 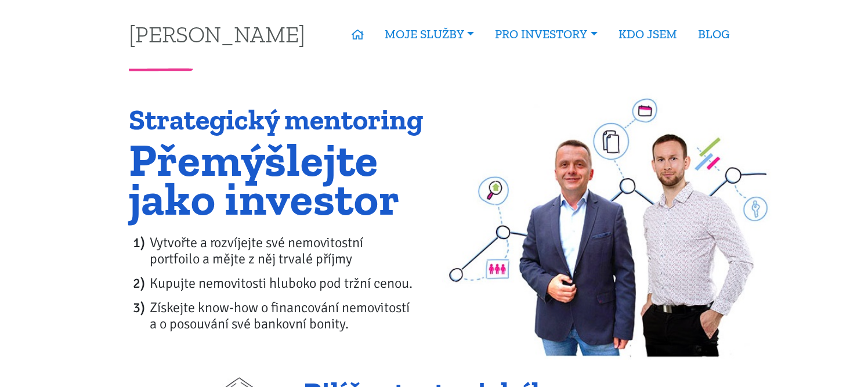 What do you see at coordinates (277, 179) in the screenshot?
I see `h1: Přemýšlejte jako investor` at bounding box center [277, 179].